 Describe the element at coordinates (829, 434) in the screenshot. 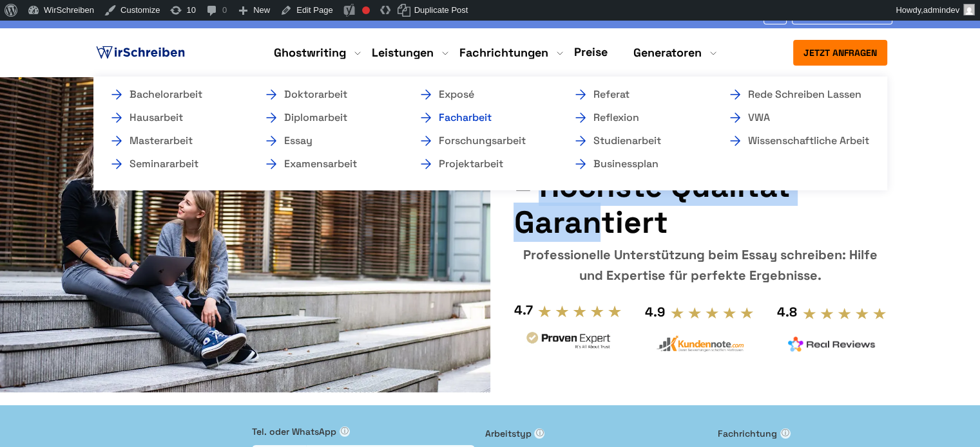

I see `label: Fachrichtung` at that location.